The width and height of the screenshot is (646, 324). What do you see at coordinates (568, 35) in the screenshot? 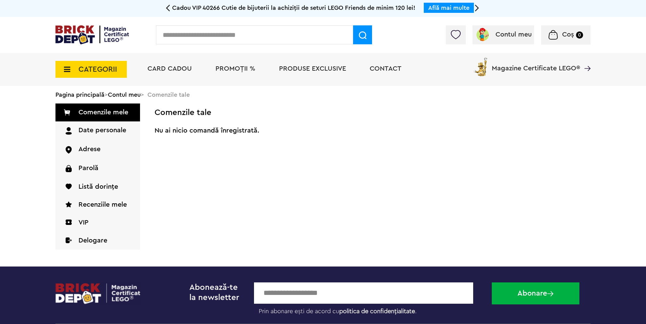
I see `span: Coș` at bounding box center [568, 35].